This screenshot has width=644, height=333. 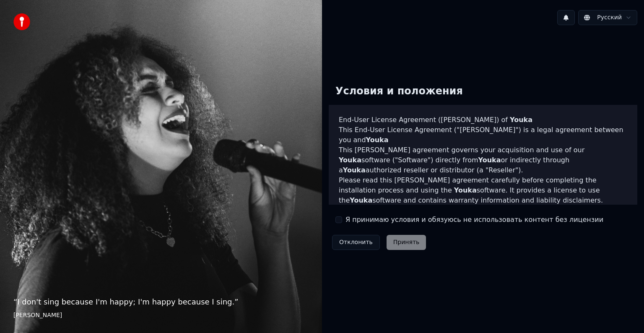 I want to click on img: youka, so click(x=22, y=22).